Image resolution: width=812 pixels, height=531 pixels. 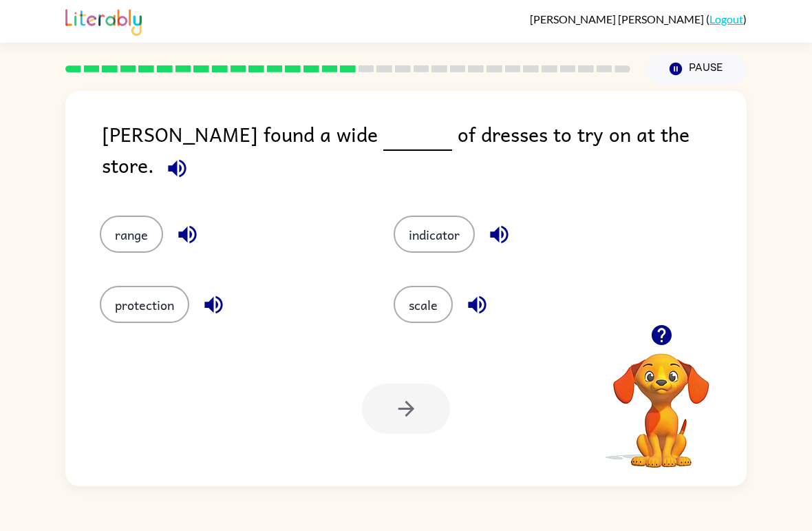 What do you see at coordinates (132, 234) in the screenshot?
I see `button: range` at bounding box center [132, 234].